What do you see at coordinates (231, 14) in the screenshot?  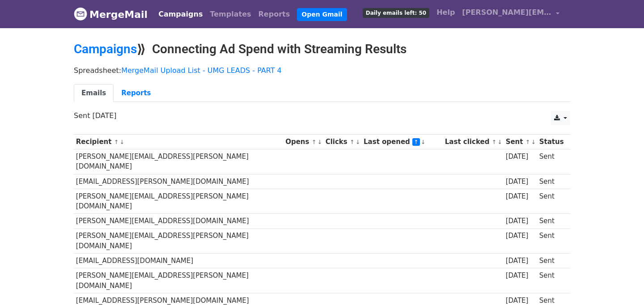 I see `a: Templates` at bounding box center [231, 14].